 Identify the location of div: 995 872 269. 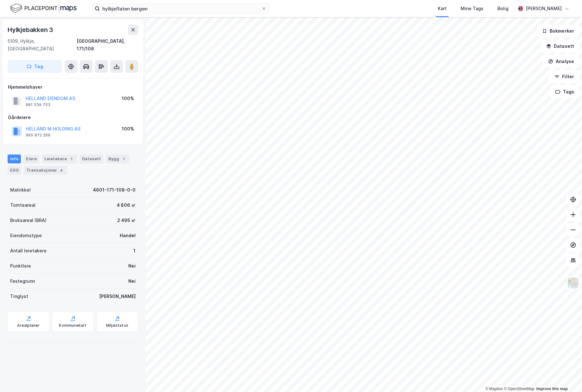
(38, 135).